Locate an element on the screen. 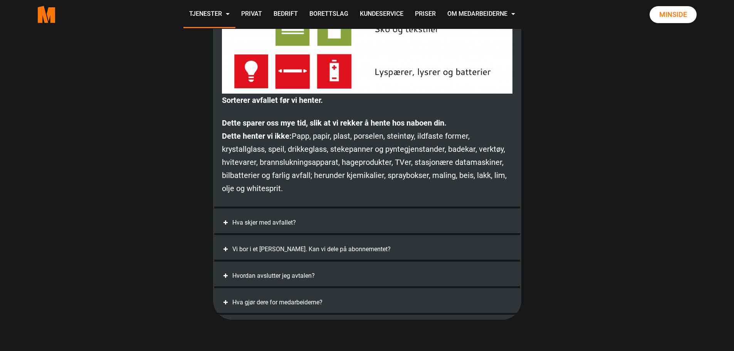  a: Bedrift is located at coordinates (286, 14).